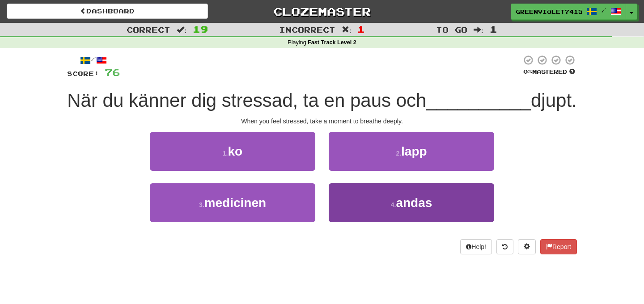 The width and height of the screenshot is (644, 304). What do you see at coordinates (83, 73) in the screenshot?
I see `span: Score:` at bounding box center [83, 73].